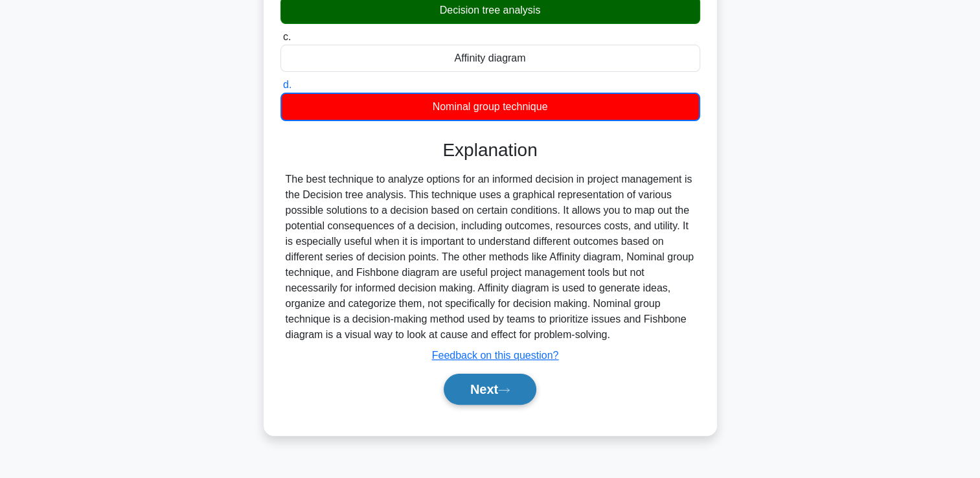 This screenshot has height=478, width=980. What do you see at coordinates (490, 107) in the screenshot?
I see `div: Nominal group technique` at bounding box center [490, 107].